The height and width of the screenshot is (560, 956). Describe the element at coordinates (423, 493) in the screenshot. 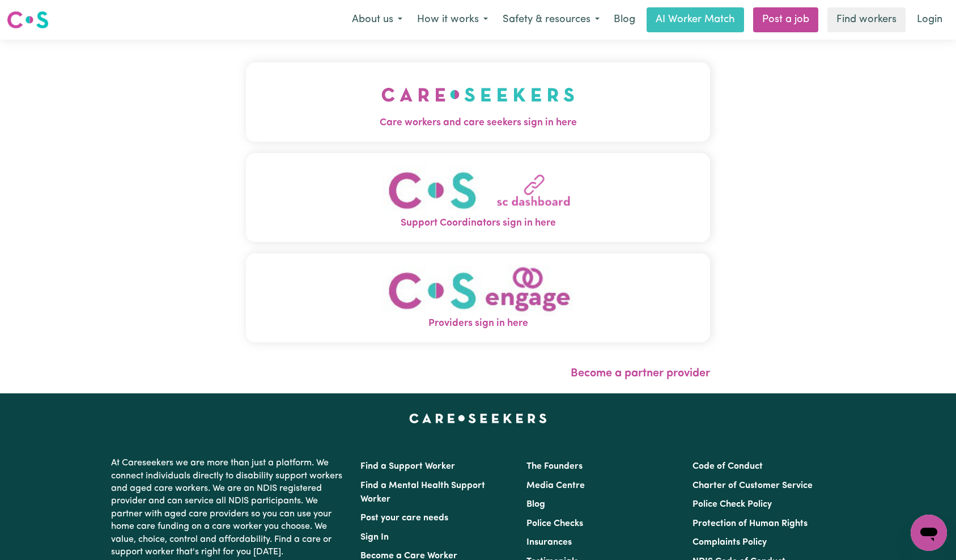

I see `a: Find a Mental Health Support Worker` at that location.